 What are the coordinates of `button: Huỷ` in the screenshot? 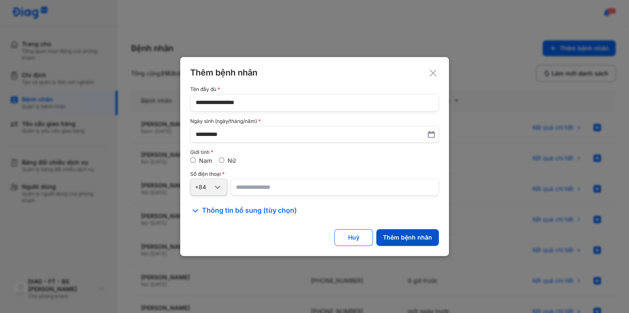 It's located at (353, 238).